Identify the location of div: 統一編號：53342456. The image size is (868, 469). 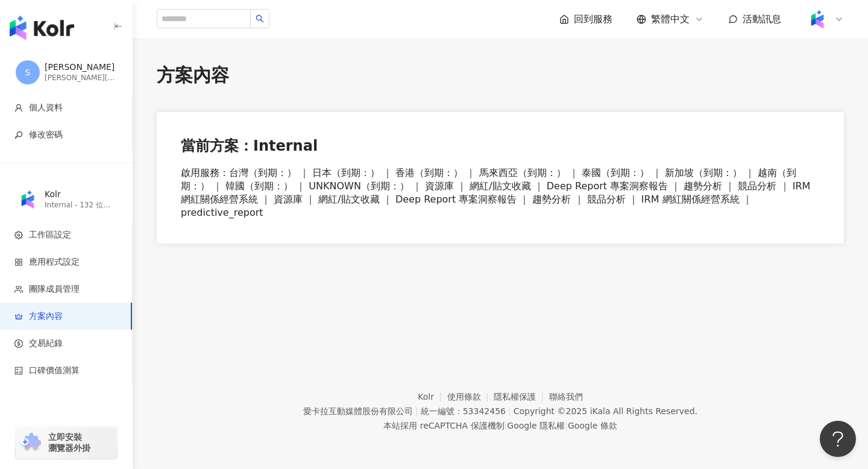
(463, 411).